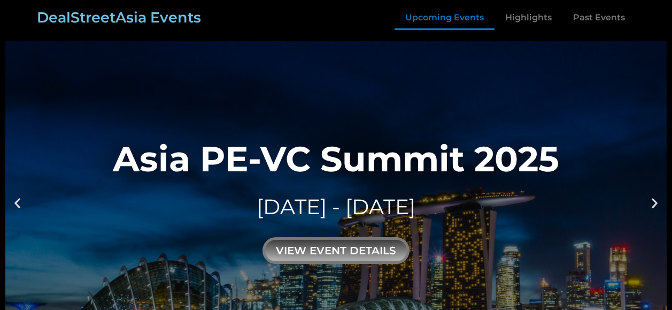 The height and width of the screenshot is (310, 672). Describe the element at coordinates (599, 18) in the screenshot. I see `a: Past Events` at that location.